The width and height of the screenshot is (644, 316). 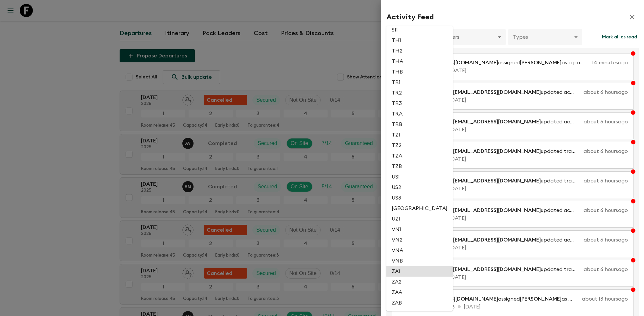 What do you see at coordinates (420, 261) in the screenshot?
I see `li: VNB` at bounding box center [420, 261].